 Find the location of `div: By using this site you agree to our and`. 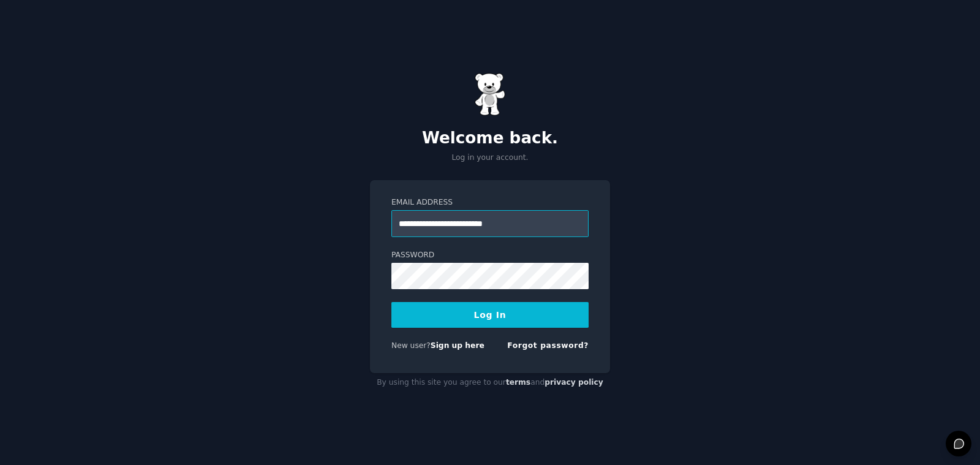

div: By using this site you agree to our and is located at coordinates (490, 383).